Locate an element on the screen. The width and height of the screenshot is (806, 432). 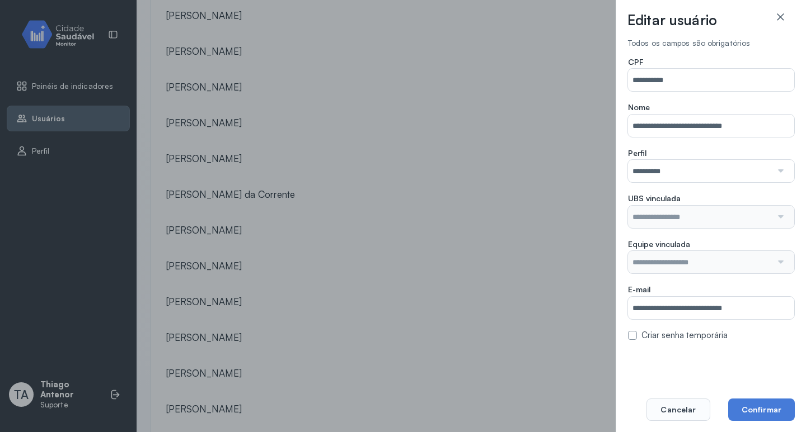
span: Equipe vinculada is located at coordinates (658, 244).